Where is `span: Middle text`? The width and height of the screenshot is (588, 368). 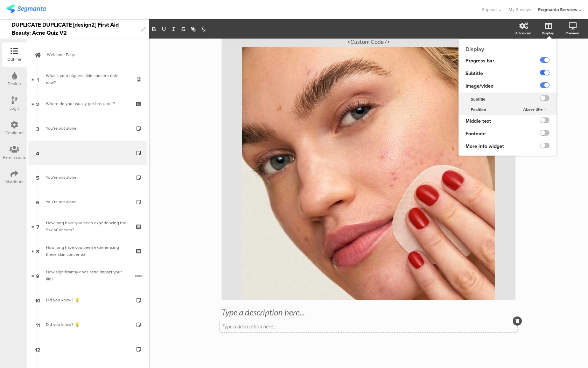 span: Middle text is located at coordinates (478, 121).